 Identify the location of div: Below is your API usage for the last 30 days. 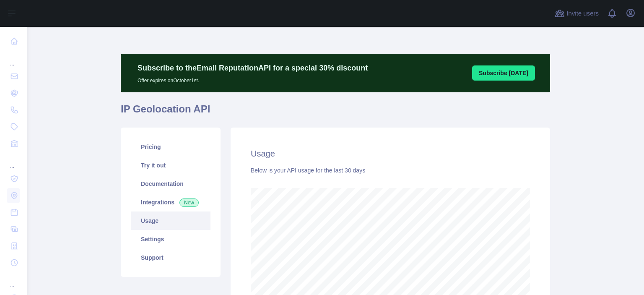
(390, 170).